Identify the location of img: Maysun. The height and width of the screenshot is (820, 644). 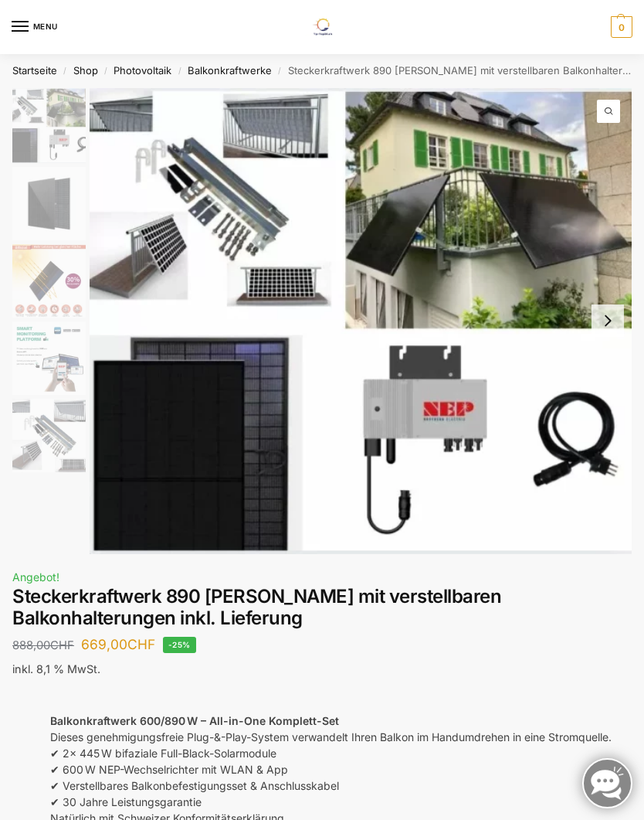
(49, 203).